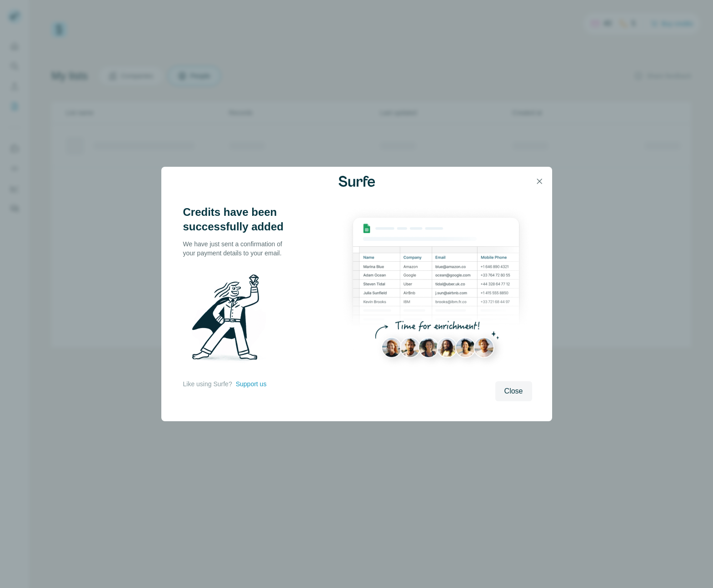  I want to click on p: We have just sent a confirmation of your payment details to your email., so click(238, 248).